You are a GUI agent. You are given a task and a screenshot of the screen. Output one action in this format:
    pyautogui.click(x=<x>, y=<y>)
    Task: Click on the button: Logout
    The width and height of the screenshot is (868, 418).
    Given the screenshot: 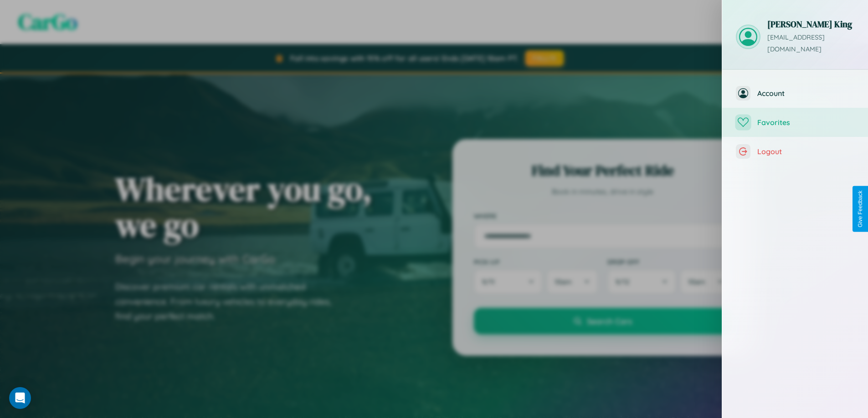 What is the action you would take?
    pyautogui.click(x=795, y=152)
    